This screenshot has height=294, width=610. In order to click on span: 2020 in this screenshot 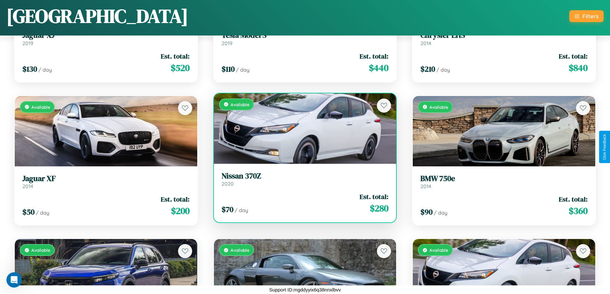, I will do `click(228, 184)`.